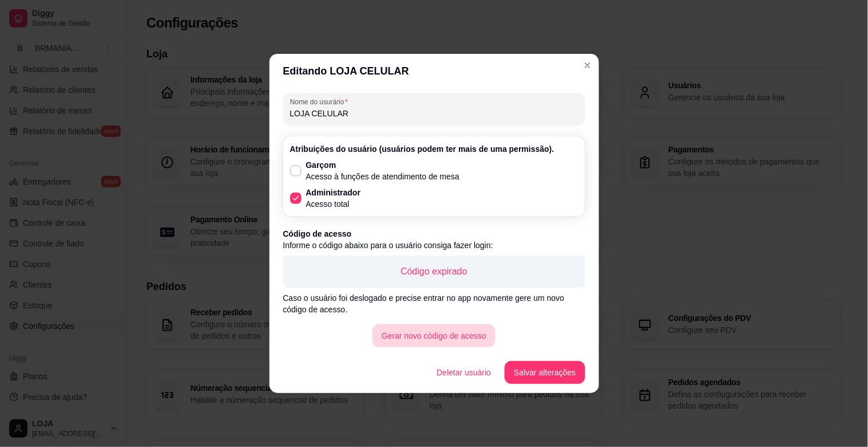 This screenshot has width=868, height=447. What do you see at coordinates (334, 204) in the screenshot?
I see `p: Acesso total` at bounding box center [334, 204].